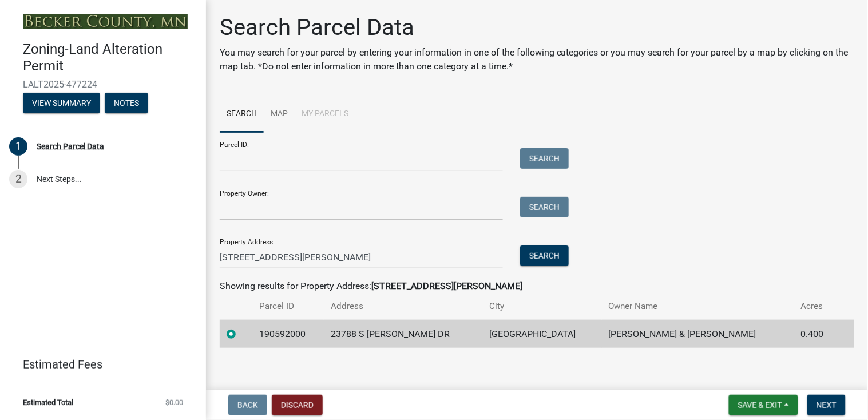  Describe the element at coordinates (174, 403) in the screenshot. I see `span: $0.00` at that location.